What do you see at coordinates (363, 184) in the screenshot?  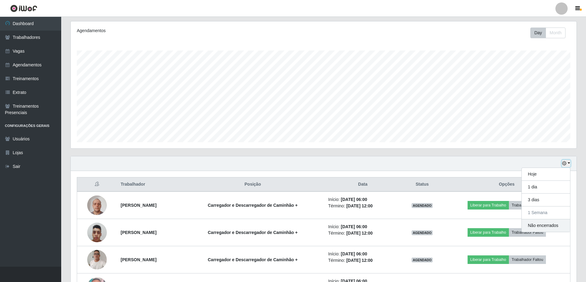 I see `th: Data` at bounding box center [363, 184].